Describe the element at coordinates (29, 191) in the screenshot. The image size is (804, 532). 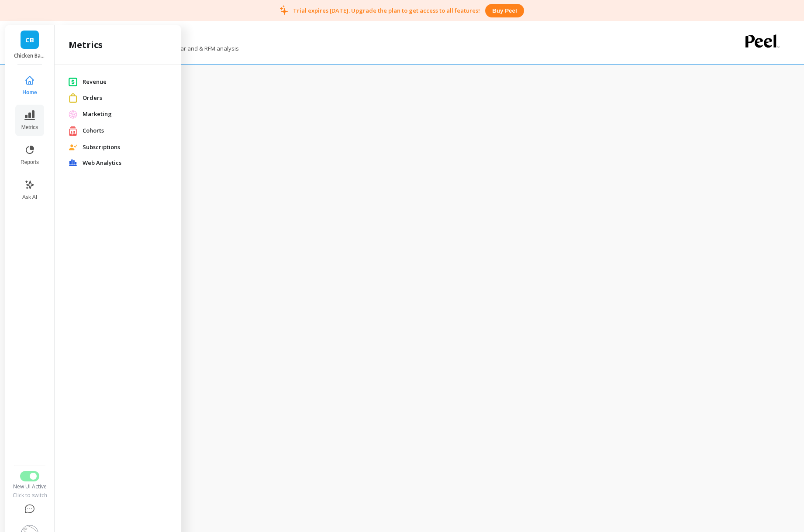
I see `button: Ask AI` at that location.